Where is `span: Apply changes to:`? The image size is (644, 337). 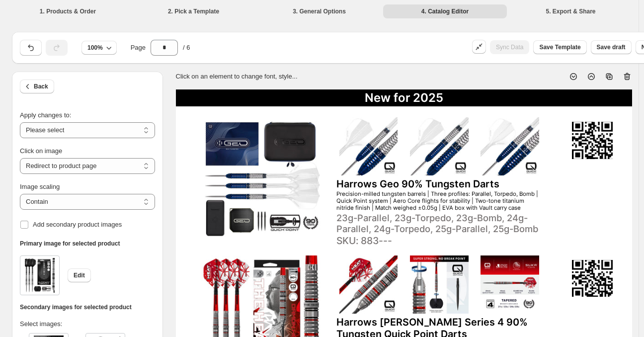 span: Apply changes to: is located at coordinates (45, 115).